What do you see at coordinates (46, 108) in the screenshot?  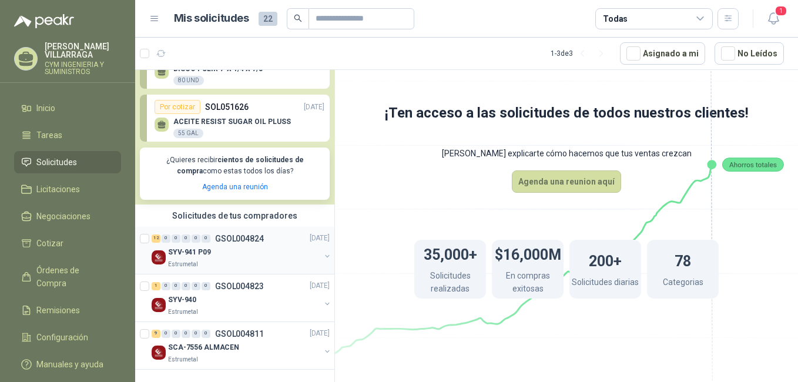 I see `span: Inicio` at bounding box center [46, 108].